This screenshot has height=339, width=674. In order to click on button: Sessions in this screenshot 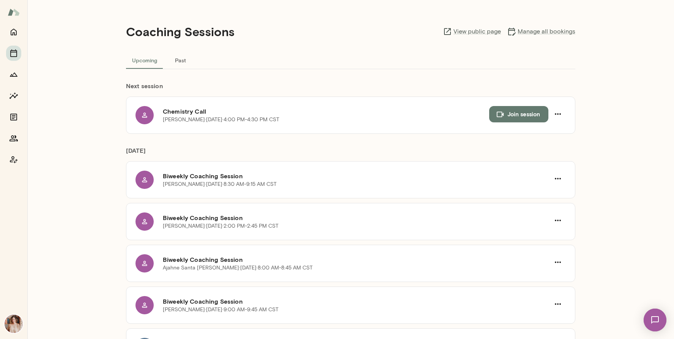, I will do `click(14, 53)`.